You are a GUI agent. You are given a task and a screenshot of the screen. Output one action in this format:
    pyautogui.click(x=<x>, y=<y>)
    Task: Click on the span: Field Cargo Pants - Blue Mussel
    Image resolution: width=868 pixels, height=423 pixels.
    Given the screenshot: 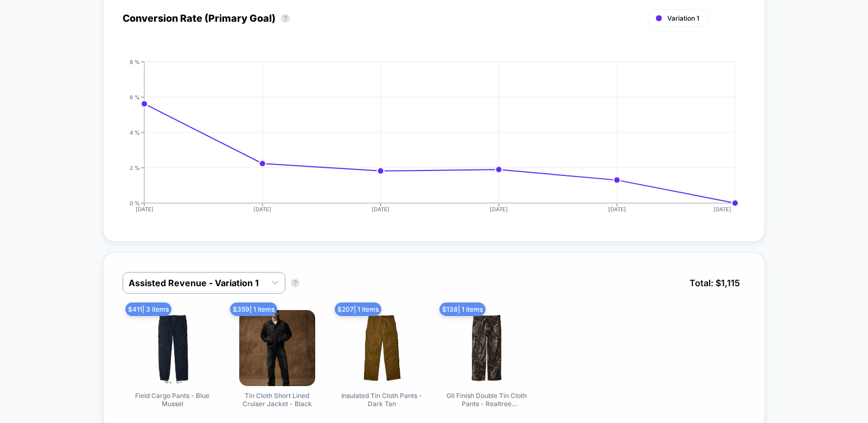 What is the action you would take?
    pyautogui.click(x=172, y=400)
    